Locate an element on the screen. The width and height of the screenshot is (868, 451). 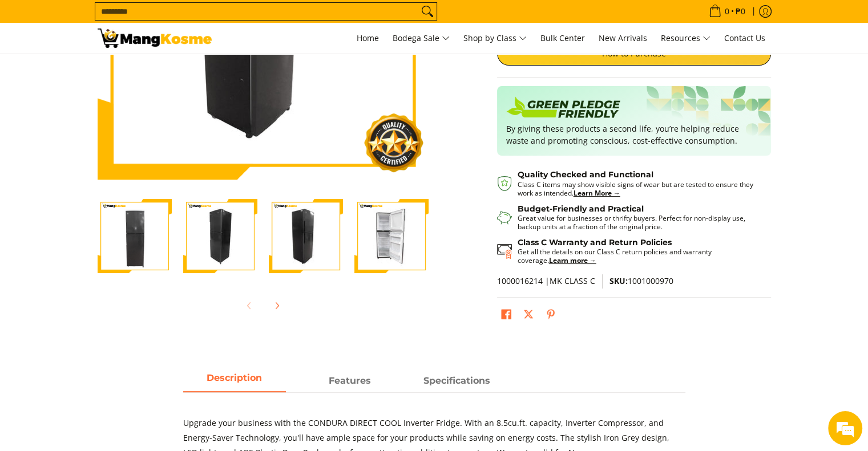
strong: Features is located at coordinates (350, 380).